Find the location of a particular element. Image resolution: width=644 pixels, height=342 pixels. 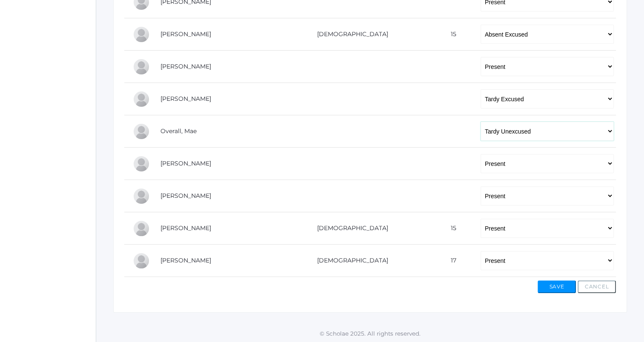

div: Gretchen Renz is located at coordinates (141, 196).